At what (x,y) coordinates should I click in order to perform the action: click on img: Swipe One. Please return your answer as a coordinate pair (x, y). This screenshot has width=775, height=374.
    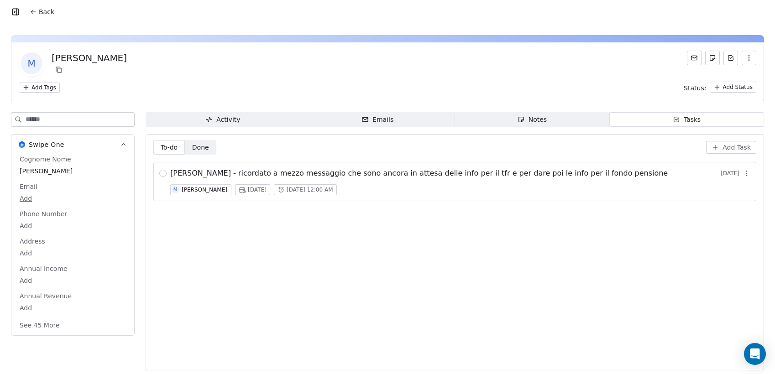
    Looking at the image, I should click on (22, 145).